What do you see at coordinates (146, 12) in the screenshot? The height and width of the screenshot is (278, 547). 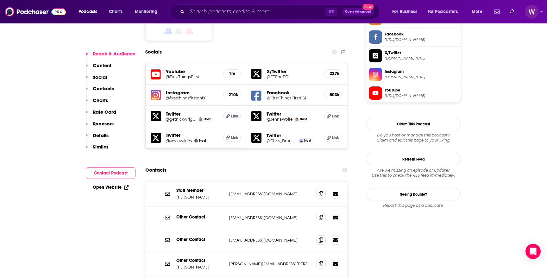 I see `span: Monitoring` at bounding box center [146, 12].